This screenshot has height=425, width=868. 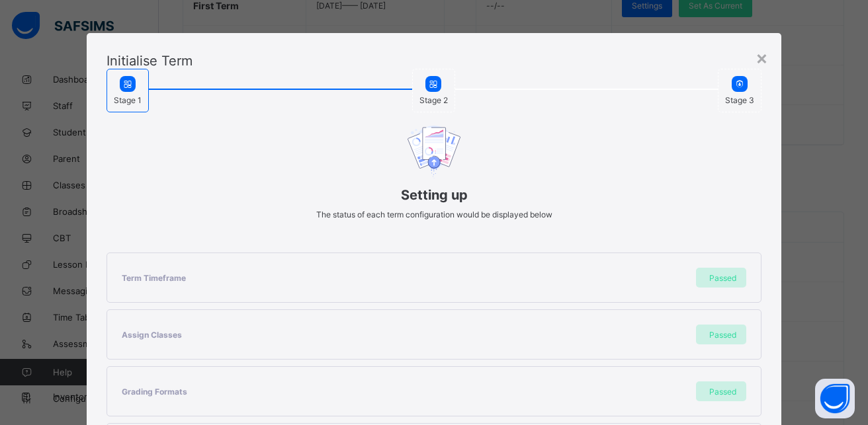 I want to click on span: Term Timeframe, so click(x=153, y=278).